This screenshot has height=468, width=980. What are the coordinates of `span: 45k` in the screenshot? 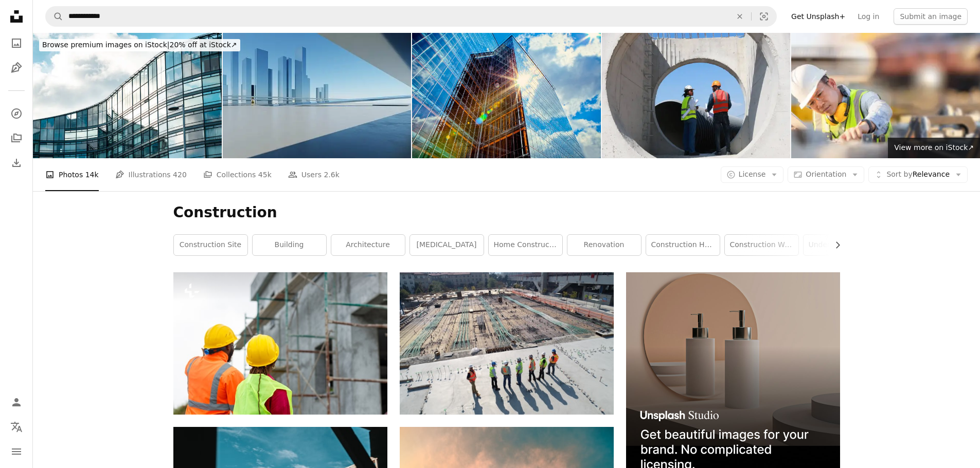 It's located at (265, 175).